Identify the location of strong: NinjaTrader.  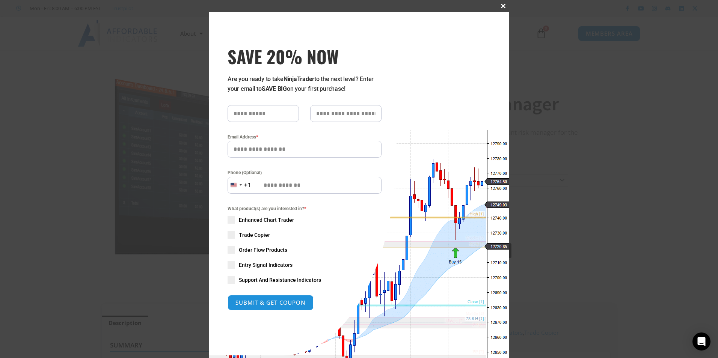
(299, 79).